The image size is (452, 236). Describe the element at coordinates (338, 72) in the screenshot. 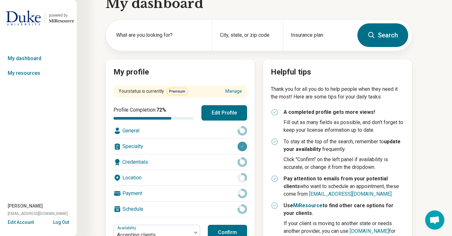

I see `h2: Helpful tips` at that location.